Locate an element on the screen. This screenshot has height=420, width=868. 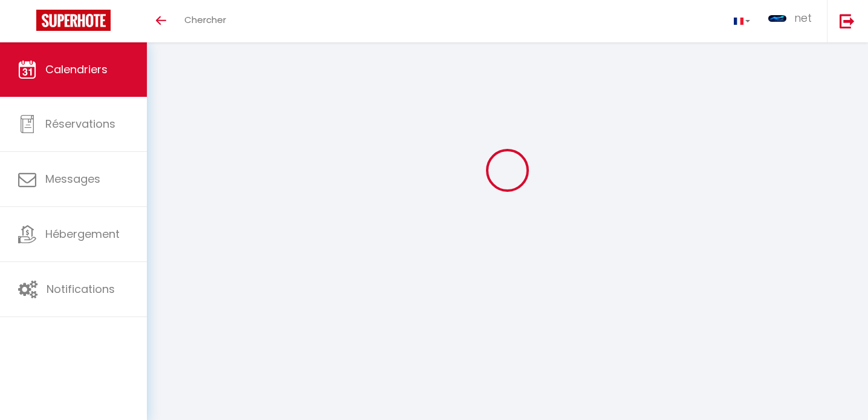
img: logout is located at coordinates (847, 20).